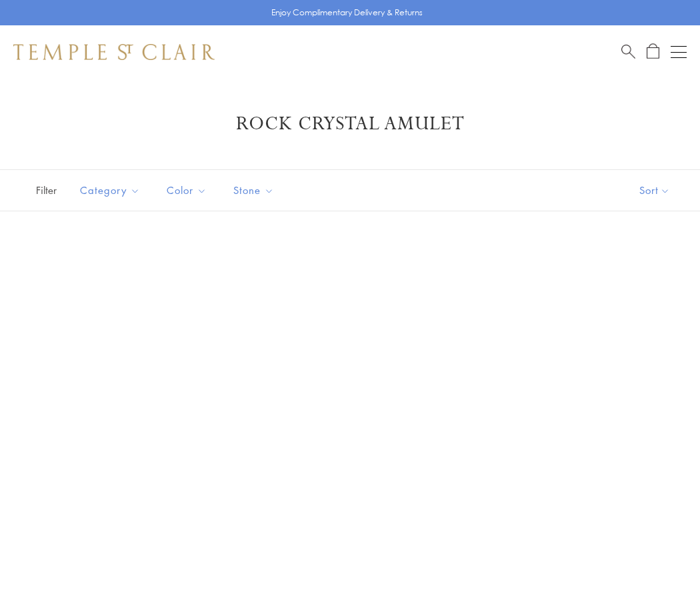 The width and height of the screenshot is (700, 592). What do you see at coordinates (111, 190) in the screenshot?
I see `span: Category` at bounding box center [111, 190].